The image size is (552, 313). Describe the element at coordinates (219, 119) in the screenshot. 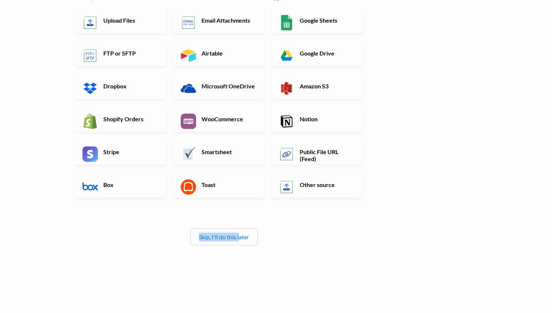

I see `a: WooCommerce` at that location.